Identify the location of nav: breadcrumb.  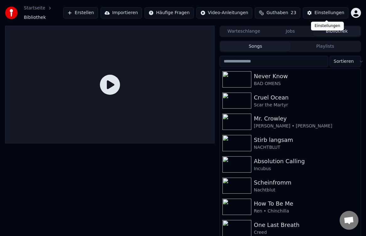
(43, 13).